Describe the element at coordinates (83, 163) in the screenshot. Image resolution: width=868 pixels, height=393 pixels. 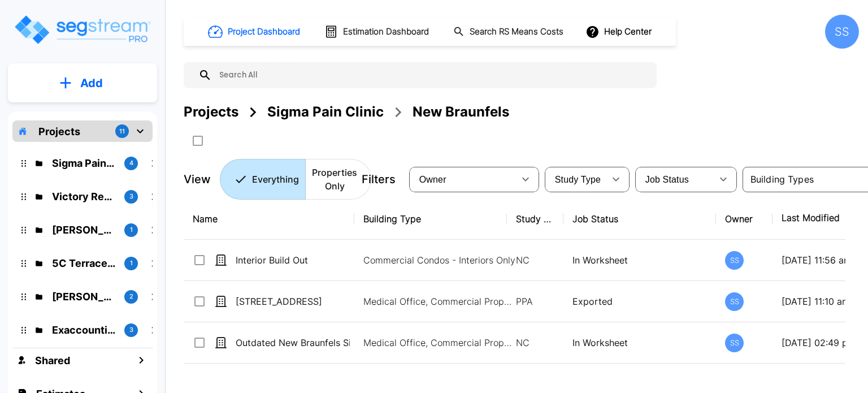
I see `p: Sigma Pain Clinic` at that location.